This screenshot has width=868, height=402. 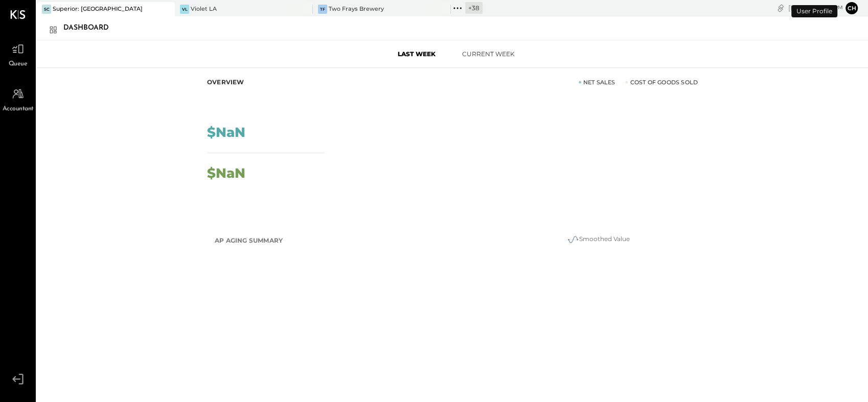 I want to click on div: Net Sales, so click(x=597, y=82).